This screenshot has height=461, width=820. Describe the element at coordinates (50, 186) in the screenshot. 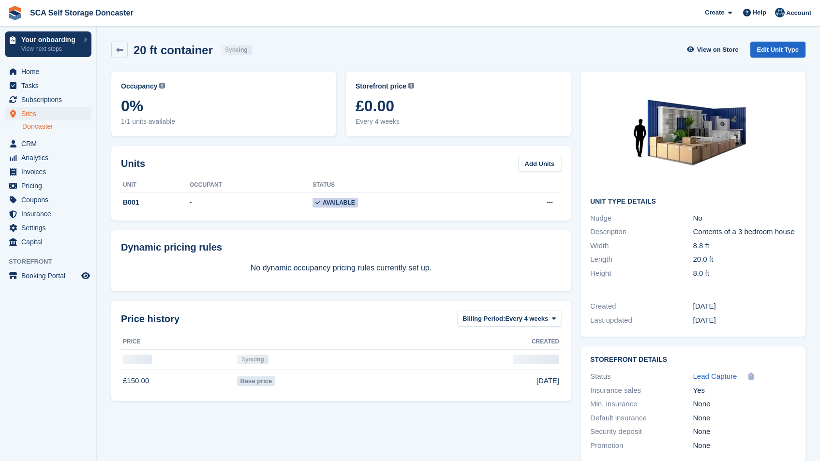

I see `span: Pricing` at that location.